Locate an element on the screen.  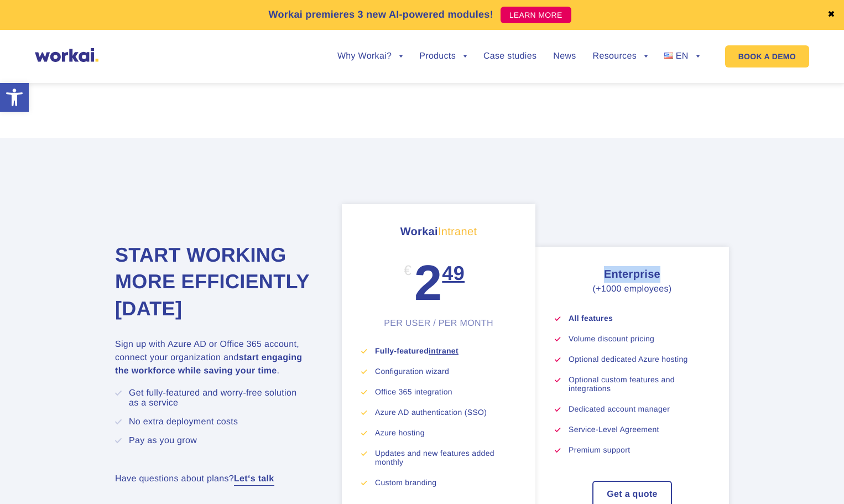
a: Why Workai? is located at coordinates (370, 57).